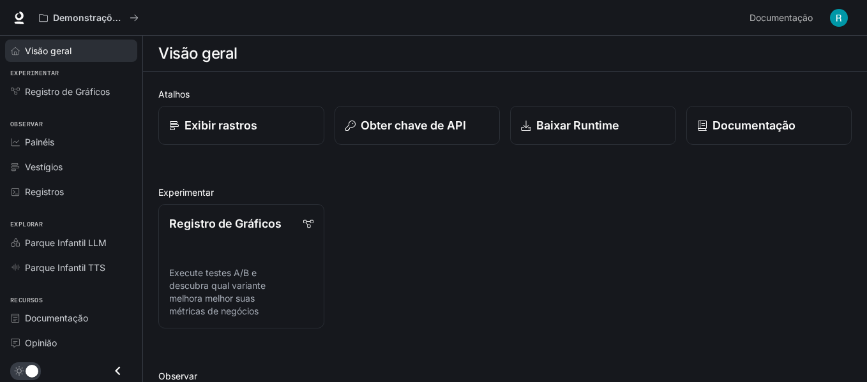  Describe the element at coordinates (71, 267) in the screenshot. I see `a: Parque Infantil TTS` at that location.